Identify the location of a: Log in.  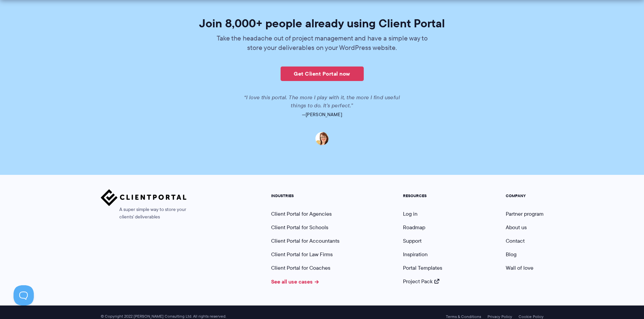
(411, 214).